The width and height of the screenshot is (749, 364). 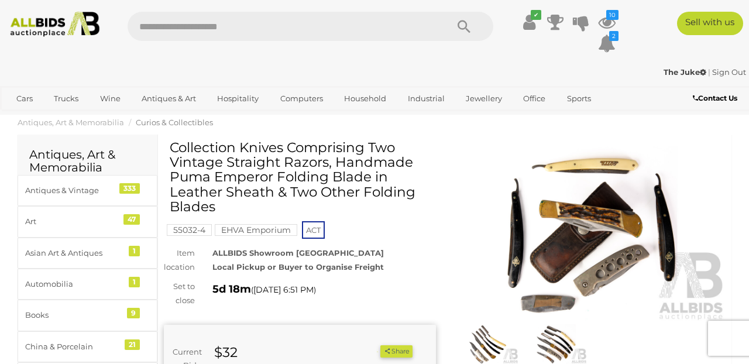 What do you see at coordinates (534, 98) in the screenshot?
I see `a: Office` at bounding box center [534, 98].